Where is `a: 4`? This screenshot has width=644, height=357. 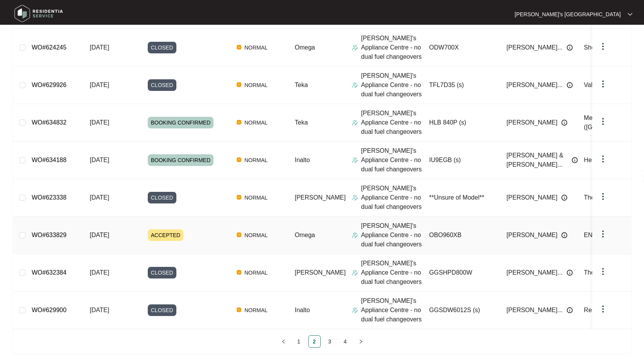
a: 4 is located at coordinates (345, 341).